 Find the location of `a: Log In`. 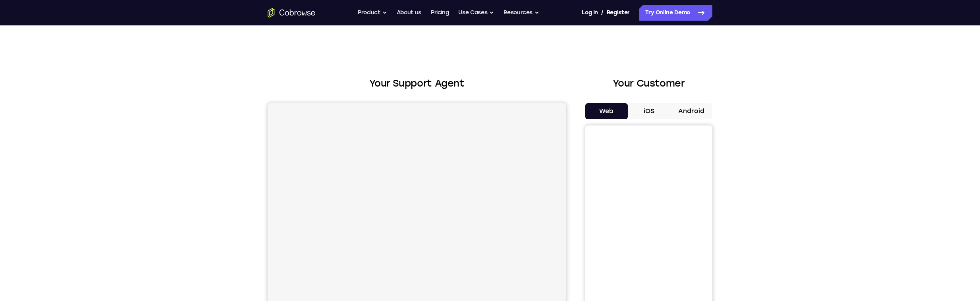

a: Log In is located at coordinates (590, 12).